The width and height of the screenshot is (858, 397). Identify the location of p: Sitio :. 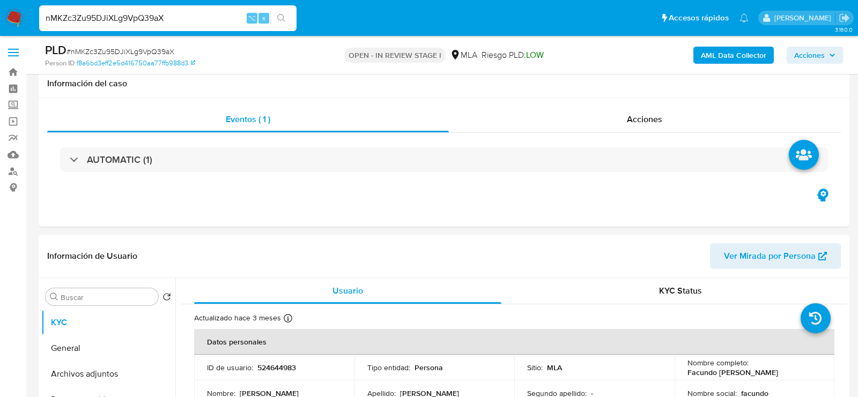
(534, 368).